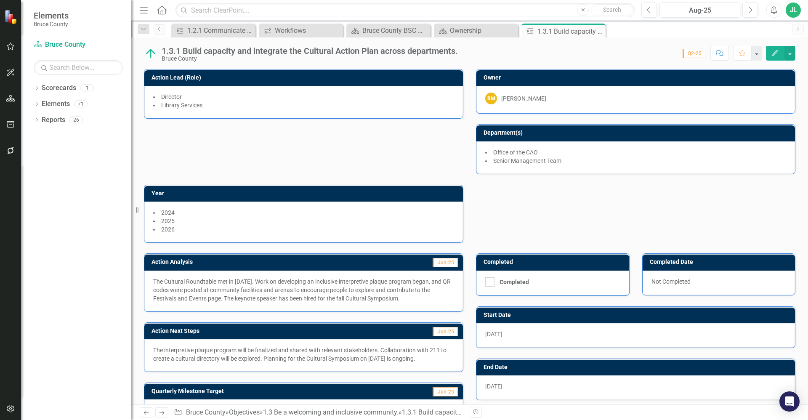 The height and width of the screenshot is (420, 808). What do you see at coordinates (638, 367) in the screenshot?
I see `h3: End Date` at bounding box center [638, 367].